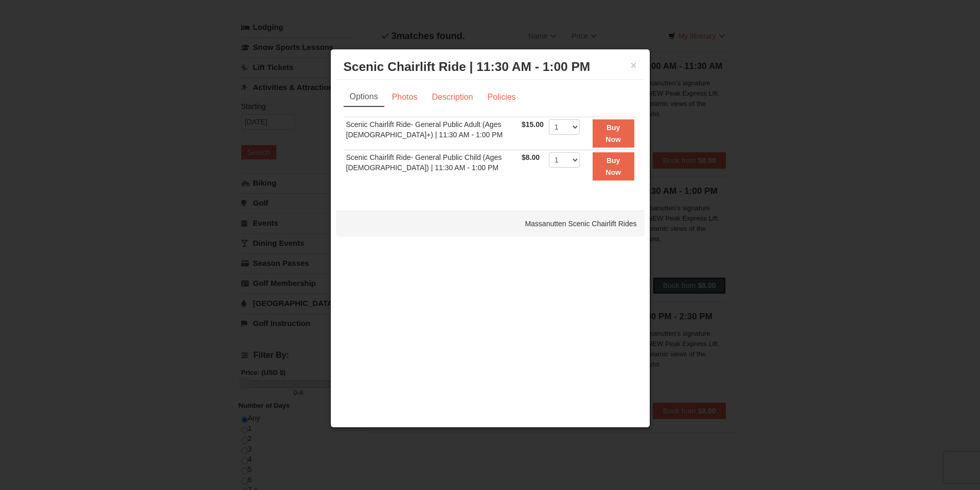 This screenshot has width=980, height=490. What do you see at coordinates (533, 124) in the screenshot?
I see `span: $15.00` at bounding box center [533, 124].